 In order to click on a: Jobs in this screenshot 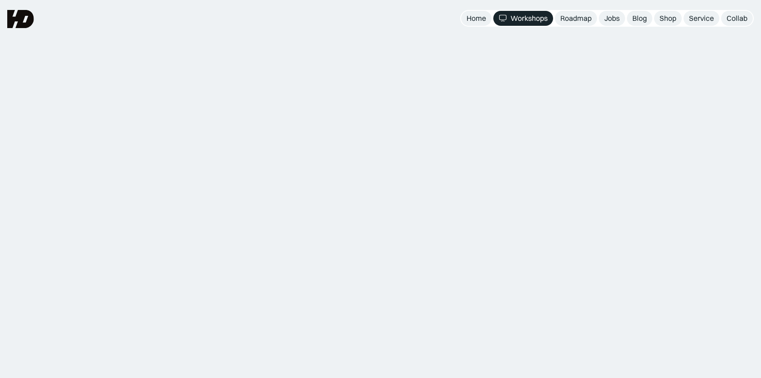, I will do `click(612, 18)`.